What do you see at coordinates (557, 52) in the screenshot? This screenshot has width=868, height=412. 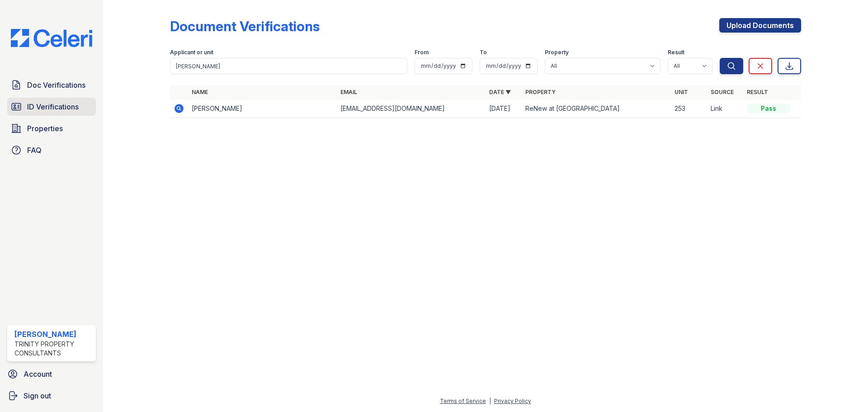 I see `label: Property` at bounding box center [557, 52].